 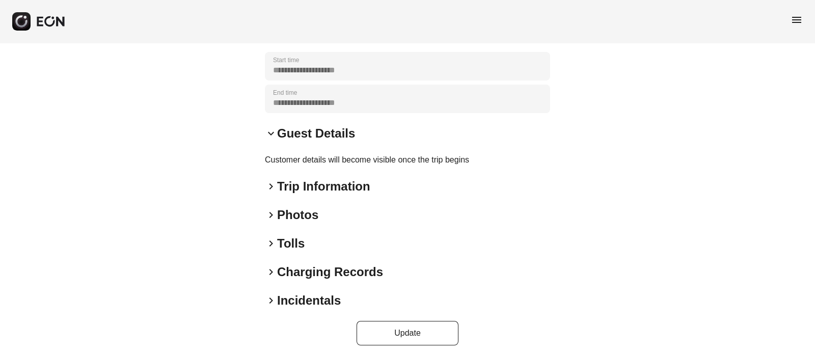 I want to click on h2: Tolls, so click(x=291, y=243).